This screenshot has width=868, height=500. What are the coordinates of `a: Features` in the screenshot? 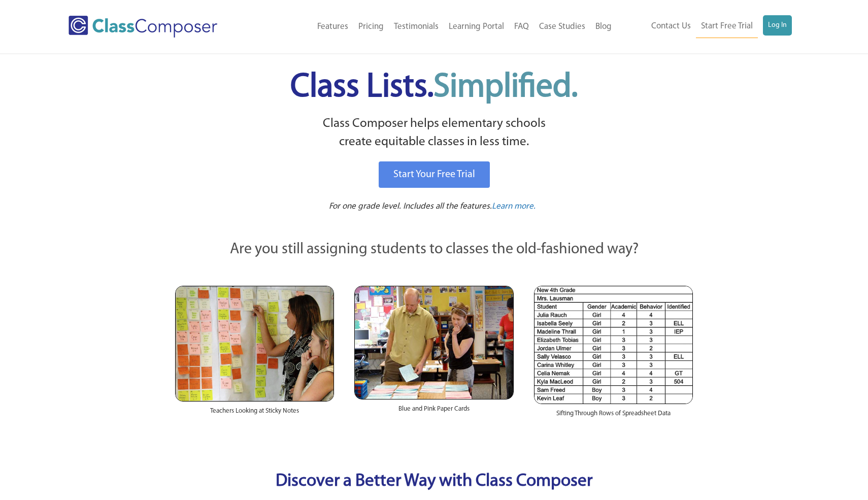 It's located at (332, 27).